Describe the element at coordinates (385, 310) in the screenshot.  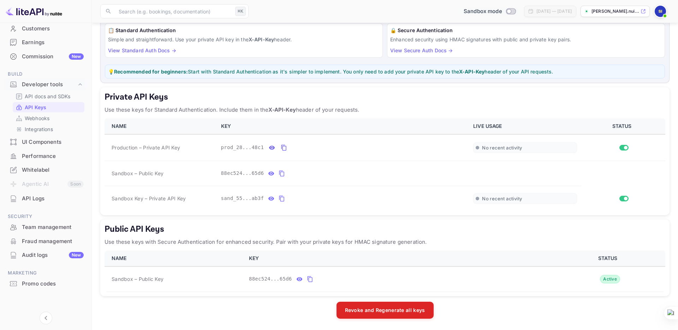
I see `button: Revoke and Regenerate all keys` at that location.